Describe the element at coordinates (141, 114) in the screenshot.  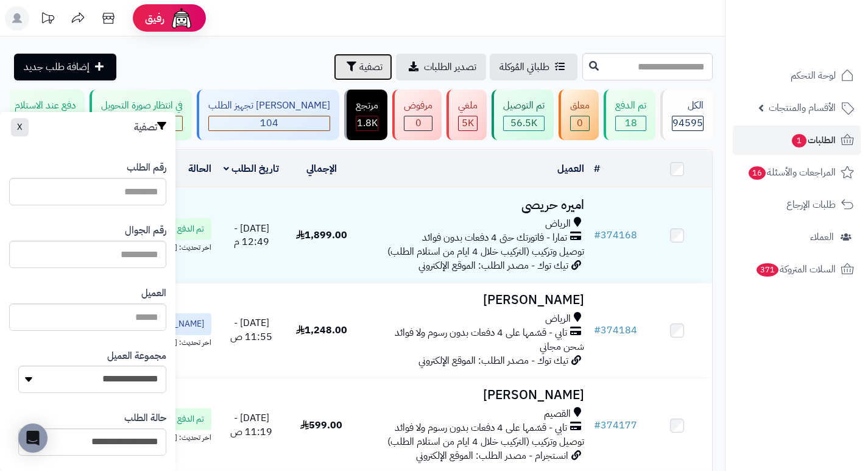
I see `a: في انتظار صورة التحويل 0` at that location.